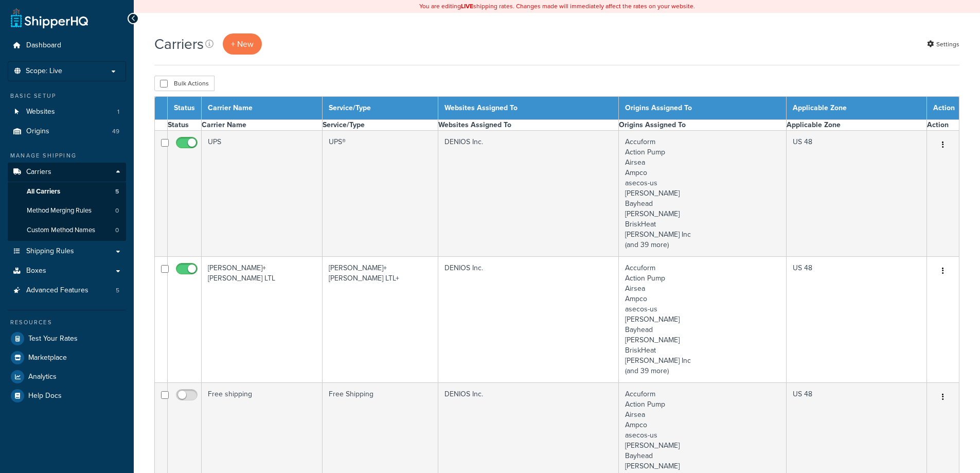  What do you see at coordinates (67, 358) in the screenshot?
I see `a: Marketplace` at bounding box center [67, 358].